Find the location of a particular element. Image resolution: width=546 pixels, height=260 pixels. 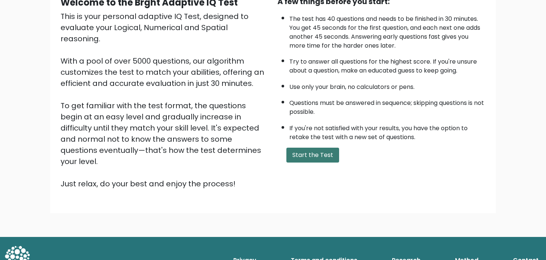

li: Use only your brain, no calculators or pens. is located at coordinates (388, 85).